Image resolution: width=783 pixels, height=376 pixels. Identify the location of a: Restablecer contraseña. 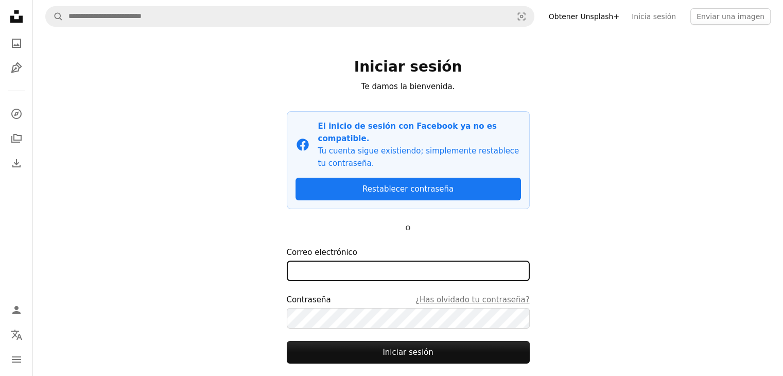
(408, 189).